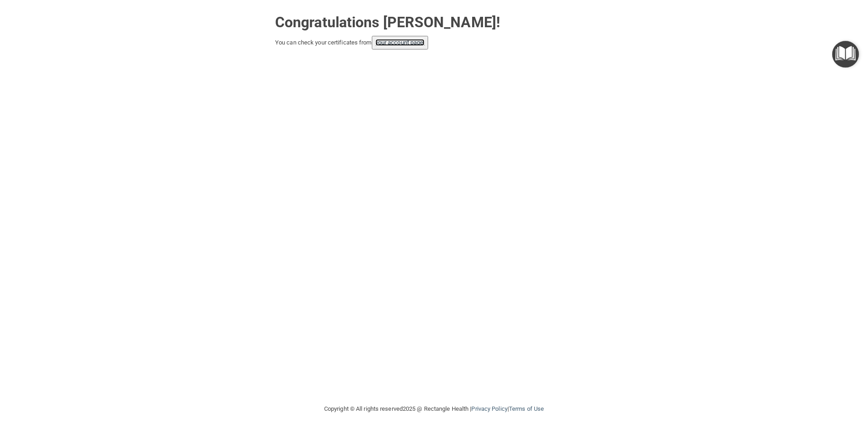  Describe the element at coordinates (400, 43) in the screenshot. I see `button: your account page!` at that location.